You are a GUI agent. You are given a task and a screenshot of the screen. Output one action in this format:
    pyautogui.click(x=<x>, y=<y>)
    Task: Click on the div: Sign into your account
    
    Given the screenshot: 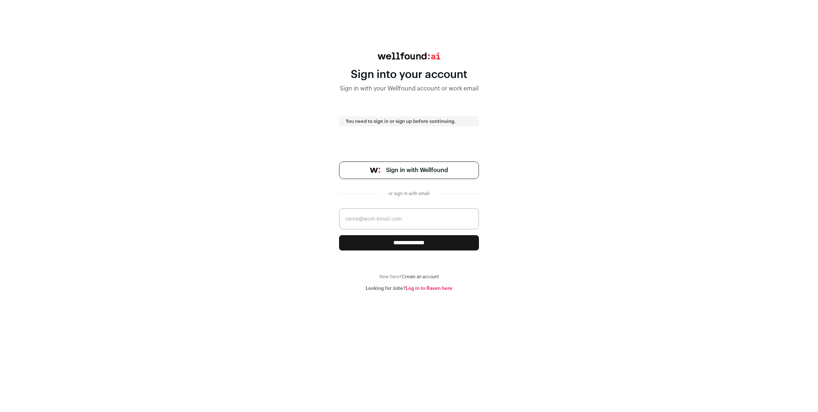 What is the action you would take?
    pyautogui.click(x=409, y=75)
    